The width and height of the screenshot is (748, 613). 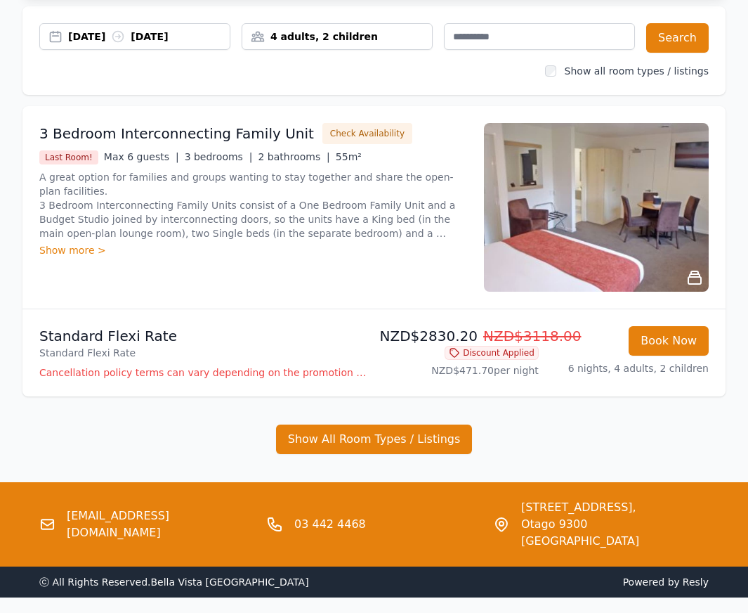 What do you see at coordinates (460, 370) in the screenshot?
I see `p: NZD$471.70 per night` at bounding box center [460, 370].